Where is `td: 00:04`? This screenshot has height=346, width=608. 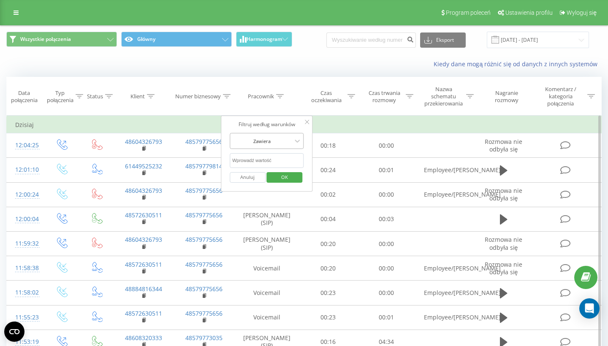
td: 00:04 is located at coordinates (329, 219).